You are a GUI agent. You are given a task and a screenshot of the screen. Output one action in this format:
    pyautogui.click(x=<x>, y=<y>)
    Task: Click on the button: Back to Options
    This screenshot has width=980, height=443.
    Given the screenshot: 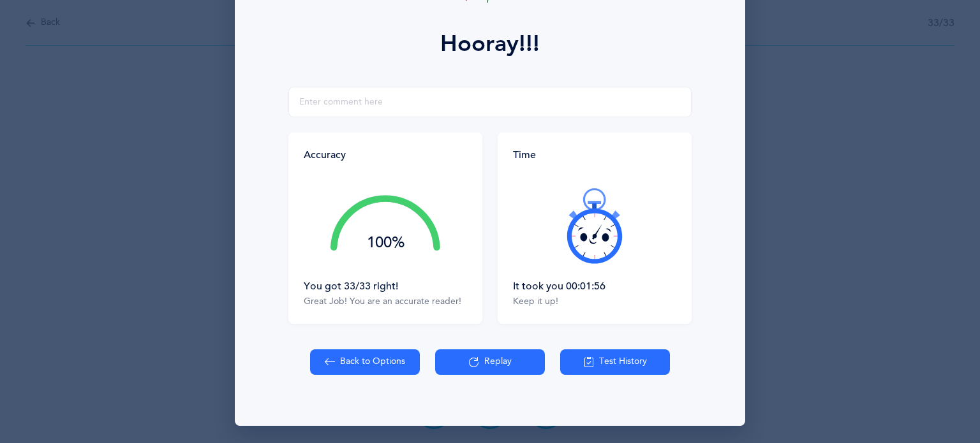 What is the action you would take?
    pyautogui.click(x=365, y=362)
    